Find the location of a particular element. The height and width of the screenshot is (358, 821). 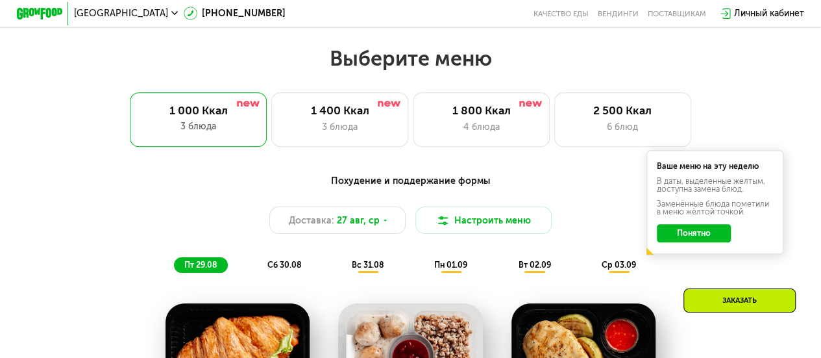

div: Ваше меню на эту неделю is located at coordinates (715, 166).